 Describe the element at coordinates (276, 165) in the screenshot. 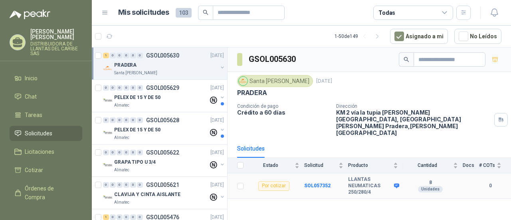

I see `th: Estado` at that location.